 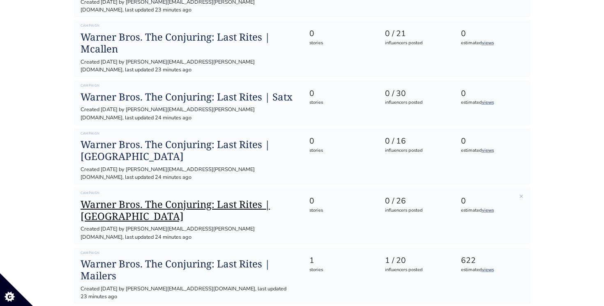 I want to click on h1: Warner Bros. The Conjuring: Last Rites | Satx, so click(x=188, y=97).